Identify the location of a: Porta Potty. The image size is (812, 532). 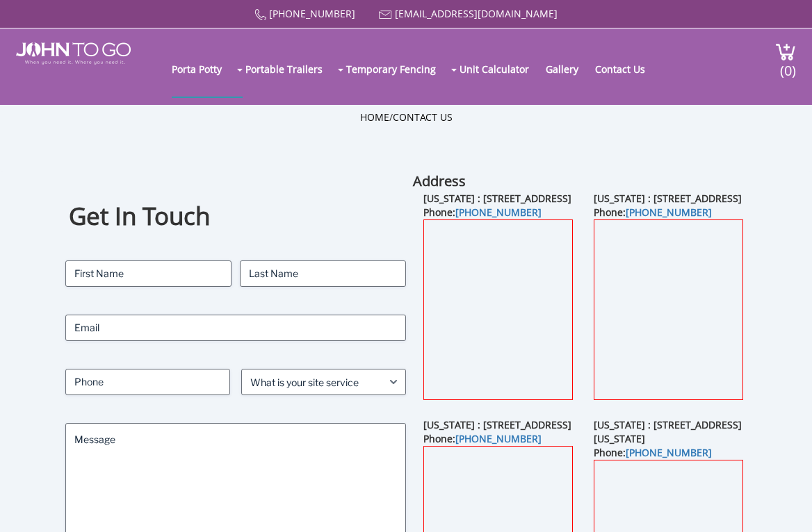
(204, 69).